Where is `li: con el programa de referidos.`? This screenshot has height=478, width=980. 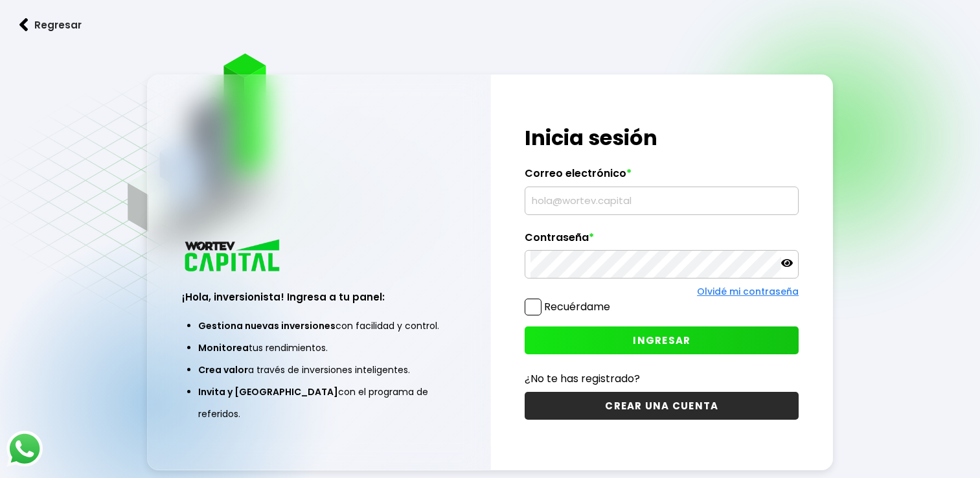
li: con el programa de referidos. is located at coordinates (319, 403).